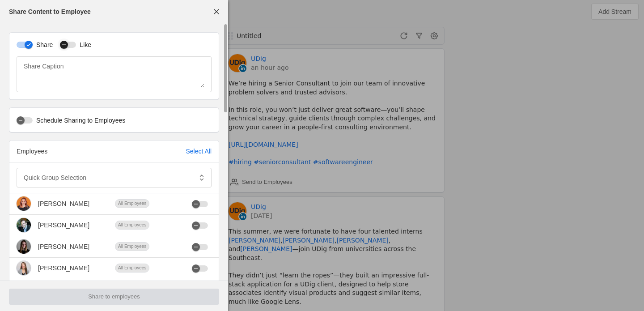 This screenshot has width=644, height=311. I want to click on mat-label: Share Caption, so click(44, 66).